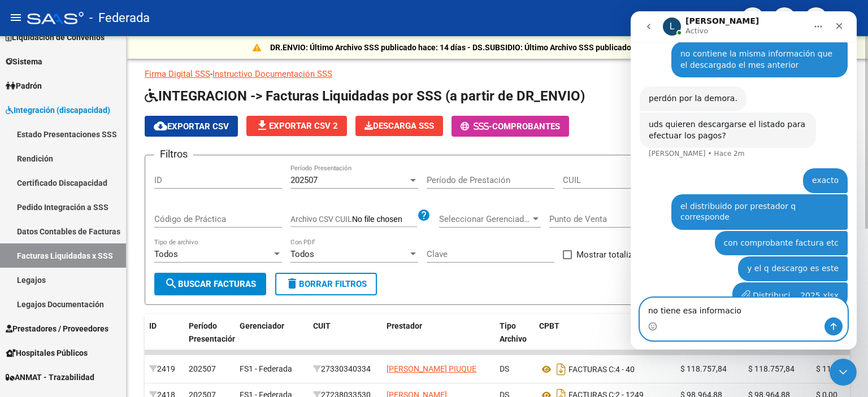 The image size is (868, 397). Describe the element at coordinates (62, 87) in the screenshot. I see `div: perdón por la demora.` at that location.